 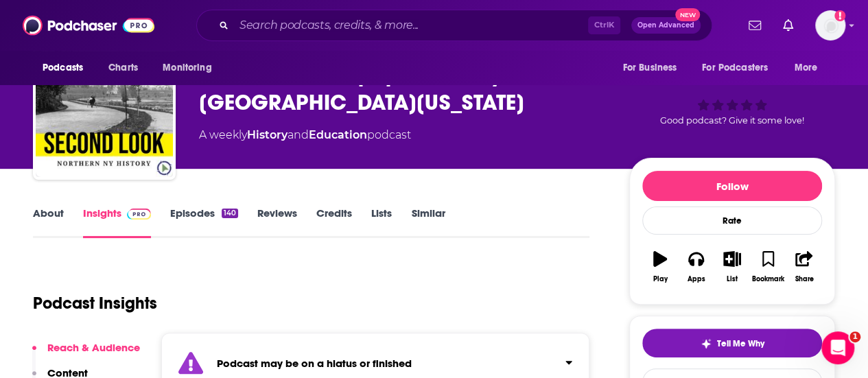 I want to click on a: Reviews, so click(x=277, y=222).